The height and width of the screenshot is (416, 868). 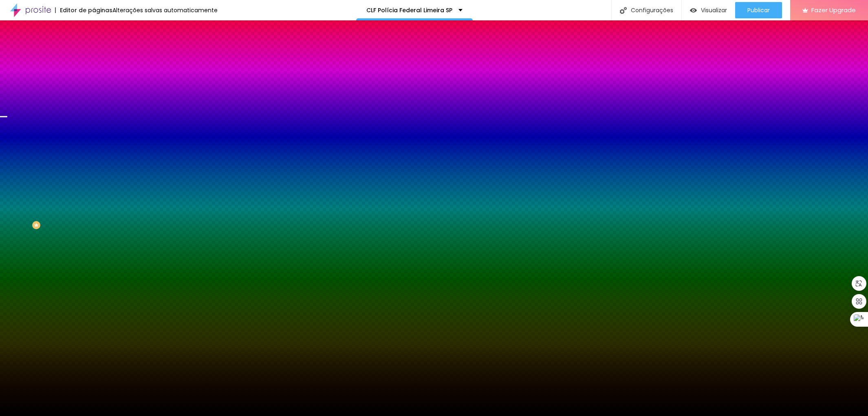 What do you see at coordinates (409, 10) in the screenshot?
I see `p: CLF Polícia Federal Limeira SP` at bounding box center [409, 10].